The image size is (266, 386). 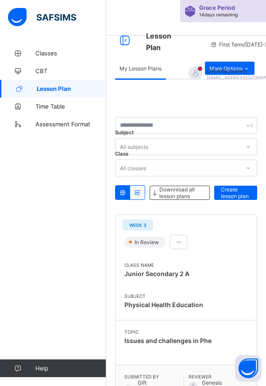 I want to click on span: 14 days remaining, so click(x=218, y=15).